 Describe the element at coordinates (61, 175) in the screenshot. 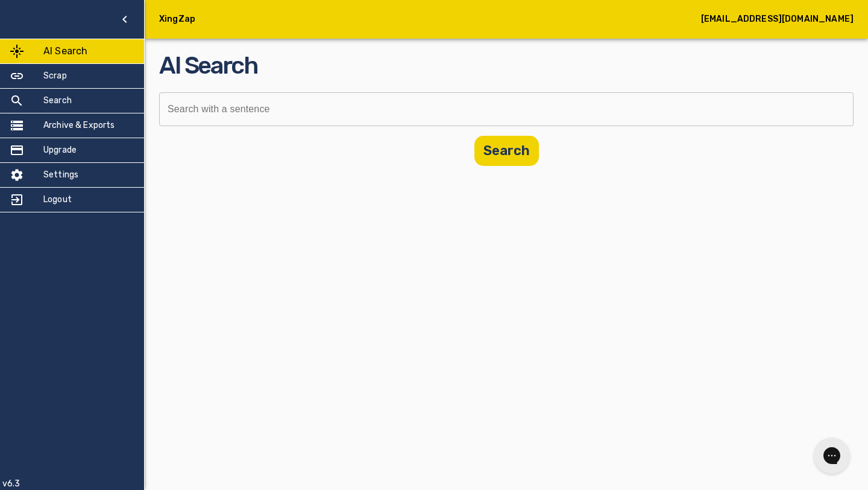

I see `h5: Settings` at that location.